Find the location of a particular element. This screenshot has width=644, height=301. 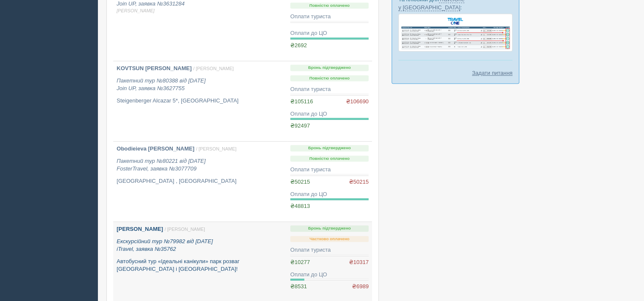

span: ₴10277 is located at coordinates (300, 262).